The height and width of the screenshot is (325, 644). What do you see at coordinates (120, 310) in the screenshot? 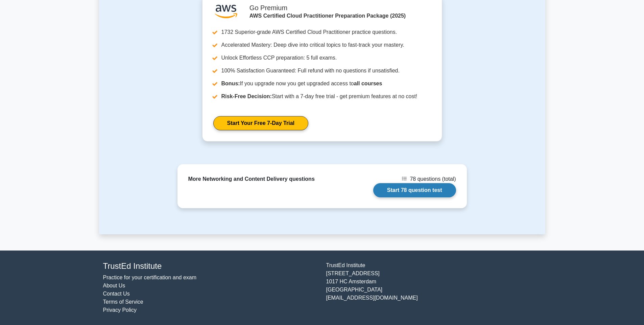
I see `a: Privacy Policy` at bounding box center [120, 310].